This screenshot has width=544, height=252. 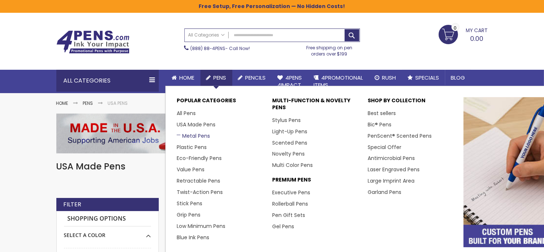 I want to click on span: 0, so click(x=455, y=28).